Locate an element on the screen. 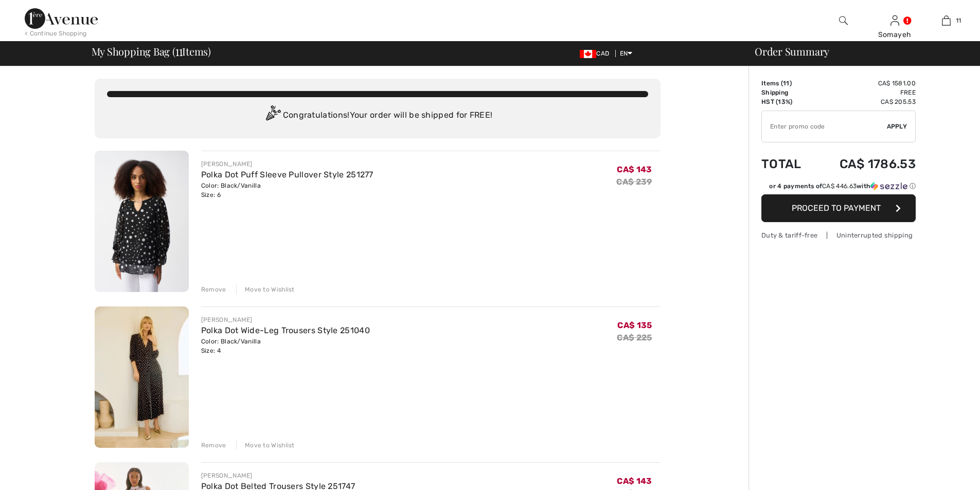 This screenshot has height=490, width=980. span: CAD is located at coordinates (596, 53).